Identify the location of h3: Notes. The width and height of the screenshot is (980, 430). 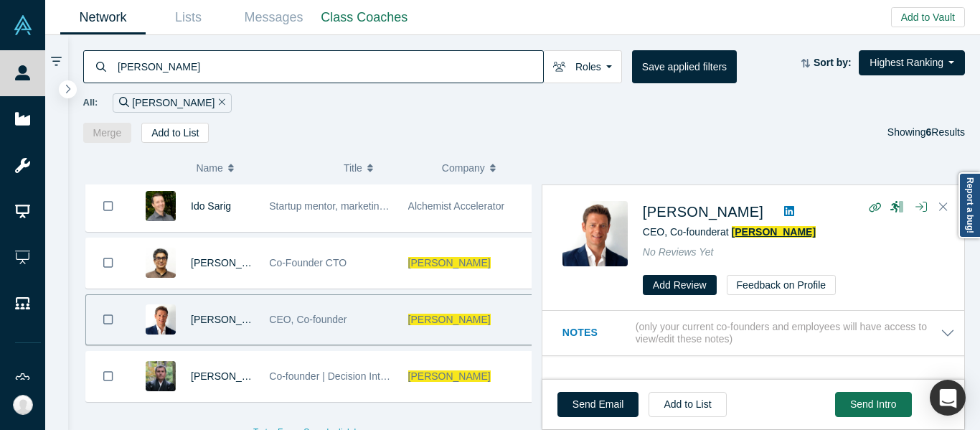
(598, 333).